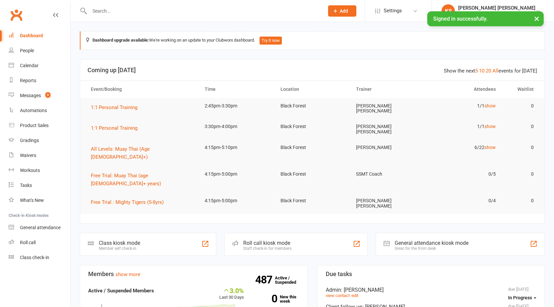 This screenshot has width=554, height=307. Describe the element at coordinates (48, 95) in the screenshot. I see `span: 9` at that location.